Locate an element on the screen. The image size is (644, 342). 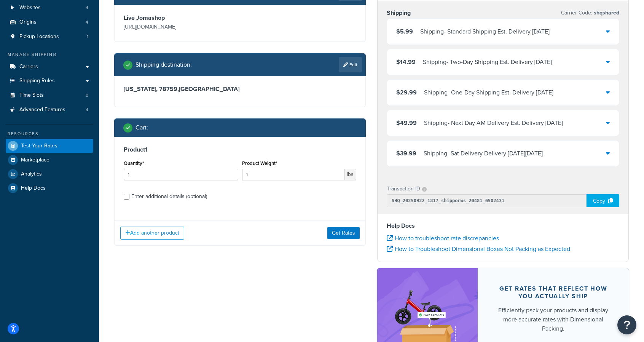
li: Advanced Features is located at coordinates (50, 109).